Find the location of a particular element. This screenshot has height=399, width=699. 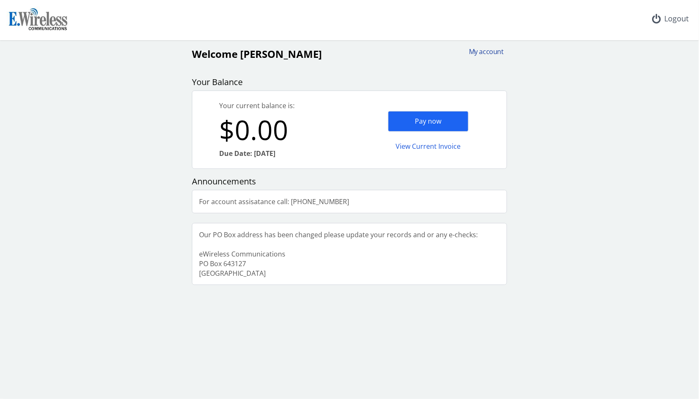

div: Our PO Box address has been changed please update your records and or any e-checks: eWireless Com... is located at coordinates (338, 254).